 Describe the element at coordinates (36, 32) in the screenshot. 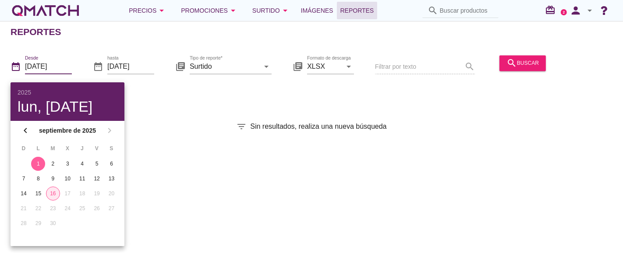

I see `h2: Reportes` at that location.